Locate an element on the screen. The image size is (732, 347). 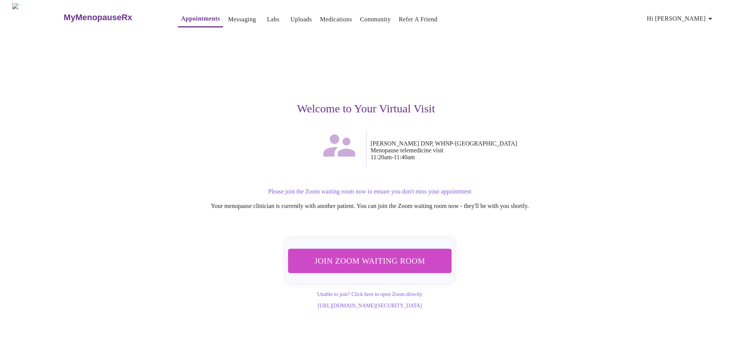
span: Join Zoom Waiting Room is located at coordinates (370, 261).